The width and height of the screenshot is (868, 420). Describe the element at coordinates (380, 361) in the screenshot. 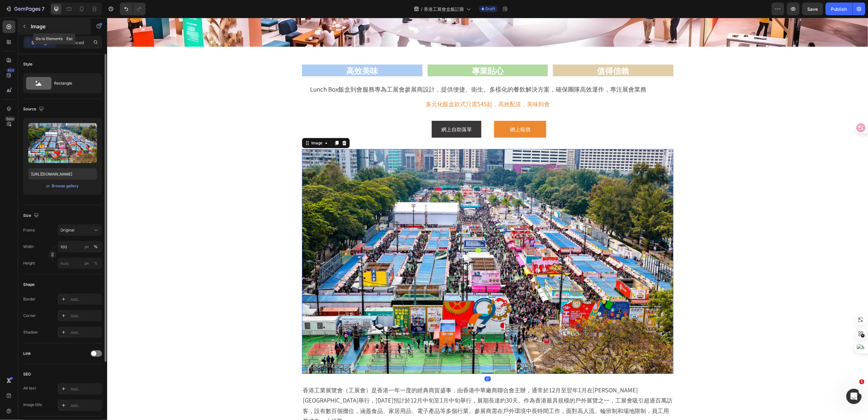

I see `div: 0` at that location.